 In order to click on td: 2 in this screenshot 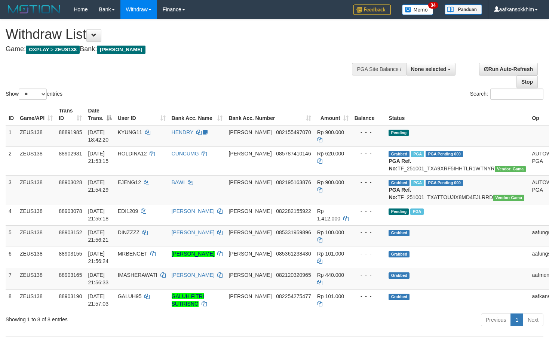, I will do `click(11, 161)`.